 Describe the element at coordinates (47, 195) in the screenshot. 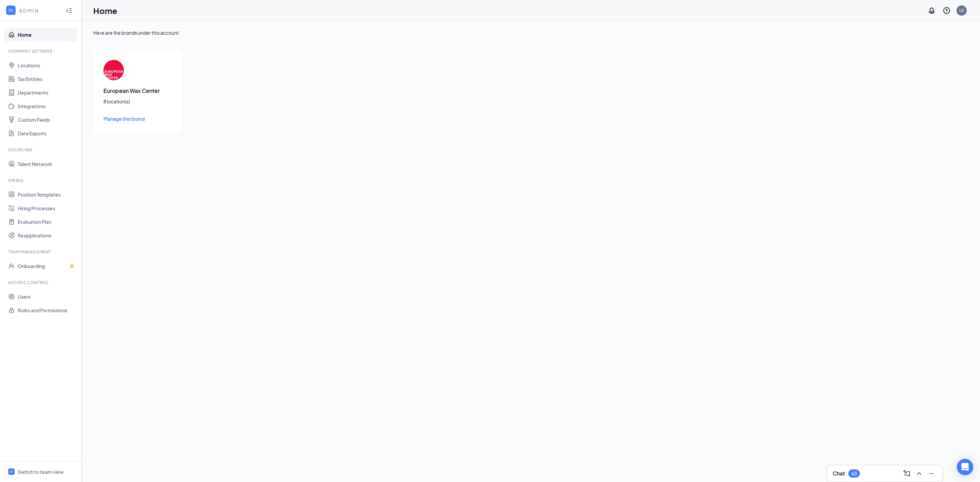

I see `a: Position Templates` at that location.